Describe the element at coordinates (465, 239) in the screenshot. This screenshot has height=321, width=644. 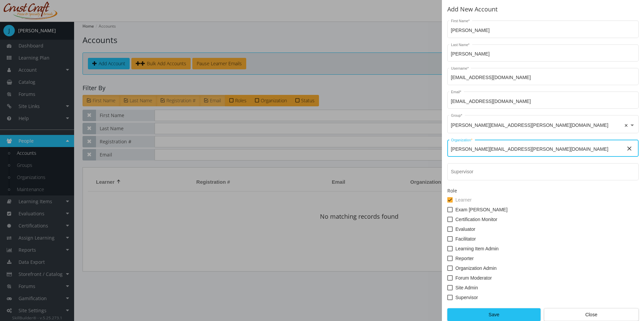
I see `span: Facilitator` at that location.